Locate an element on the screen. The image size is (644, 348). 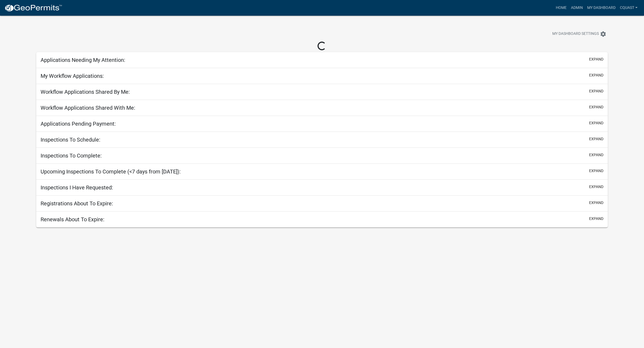
a: cquast is located at coordinates (628, 8).